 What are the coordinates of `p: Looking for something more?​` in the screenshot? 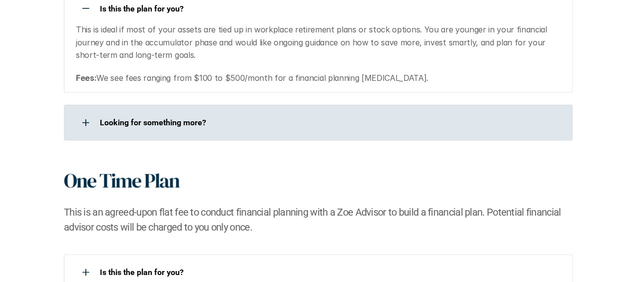 It's located at (330, 122).